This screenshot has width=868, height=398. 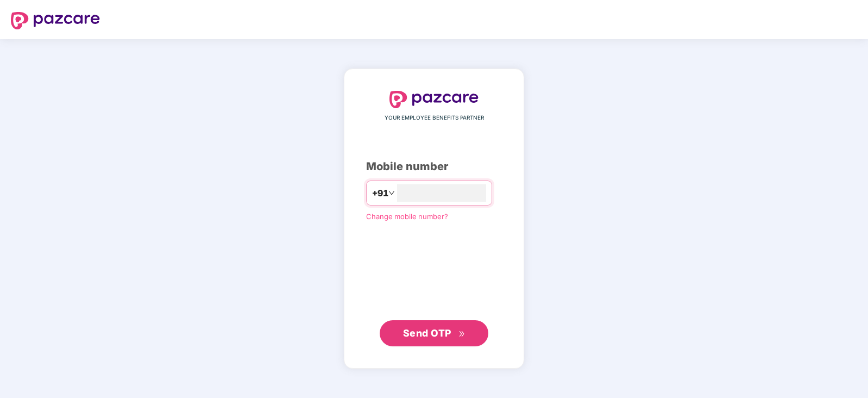 What do you see at coordinates (434, 166) in the screenshot?
I see `div: Mobile number` at bounding box center [434, 166].